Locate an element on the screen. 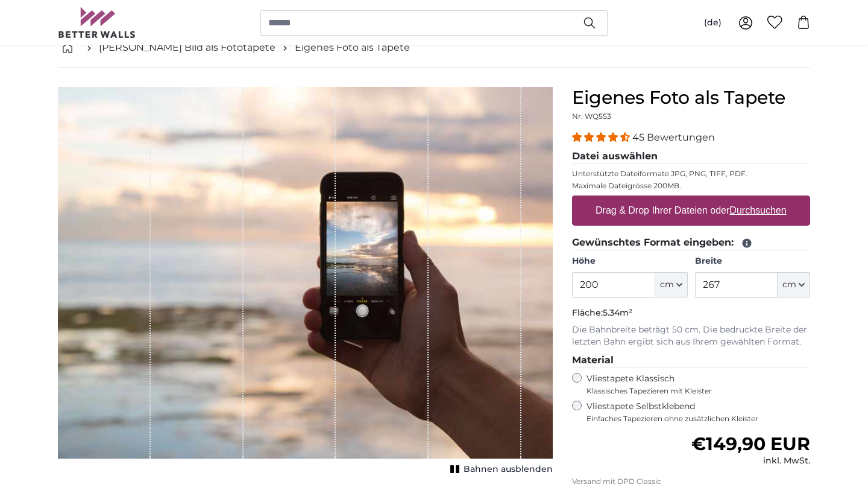 This screenshot has width=868, height=490. label: Höhe is located at coordinates (629, 261).